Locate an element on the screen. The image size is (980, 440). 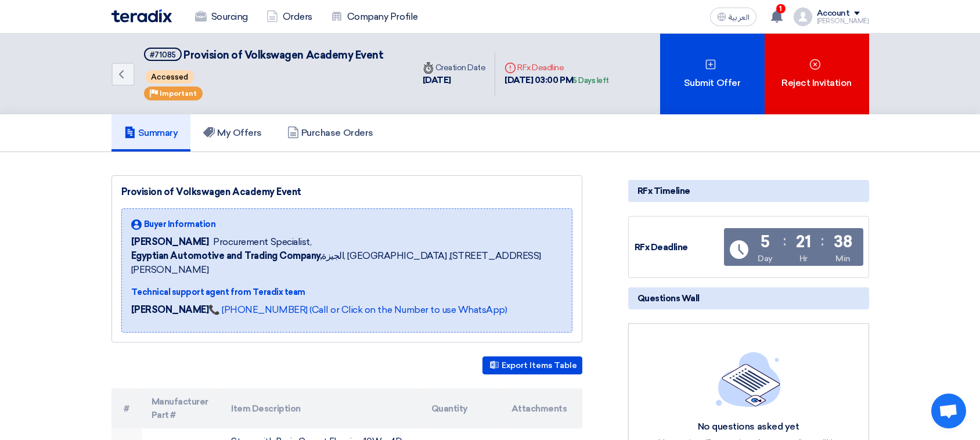
span: Accessed is located at coordinates (170, 76).